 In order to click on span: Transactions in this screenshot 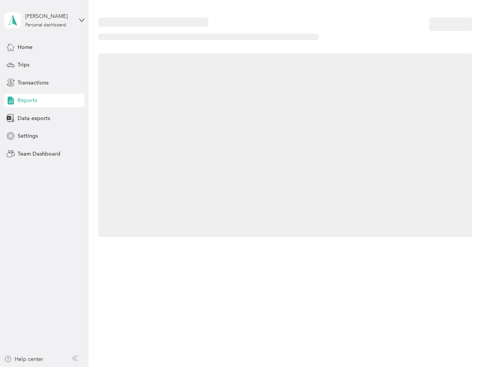, I will do `click(33, 83)`.